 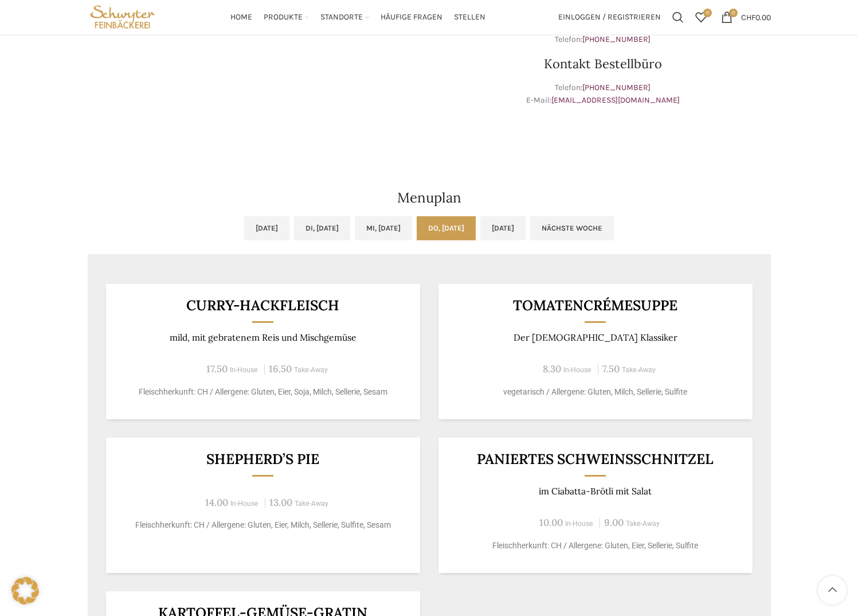 What do you see at coordinates (609, 17) in the screenshot?
I see `a: Einloggen / Registrieren` at bounding box center [609, 17].